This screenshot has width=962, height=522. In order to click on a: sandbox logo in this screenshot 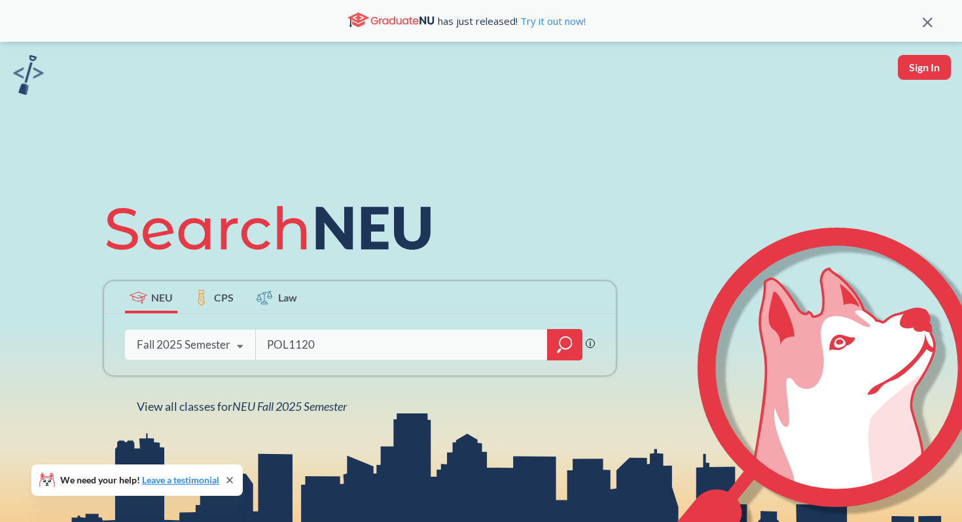, I will do `click(28, 77)`.